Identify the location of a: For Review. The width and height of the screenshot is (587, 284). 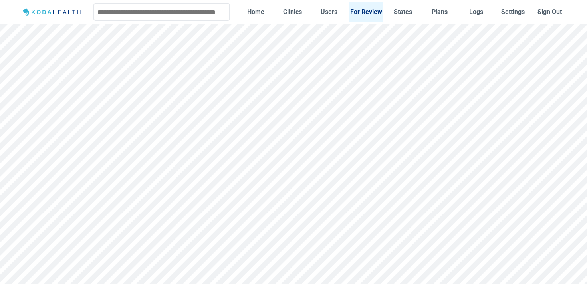
(365, 12).